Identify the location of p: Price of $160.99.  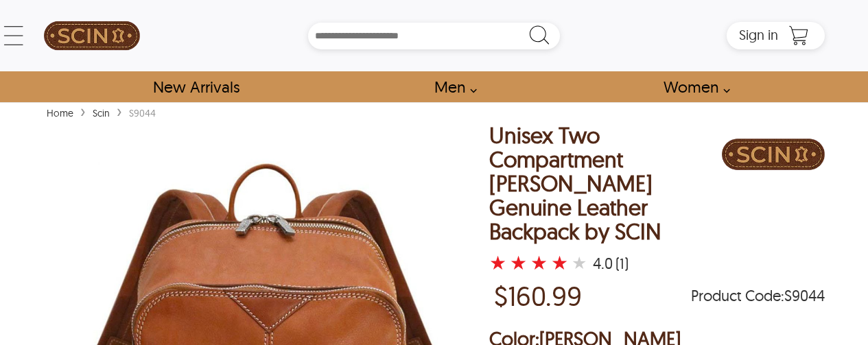
(538, 296).